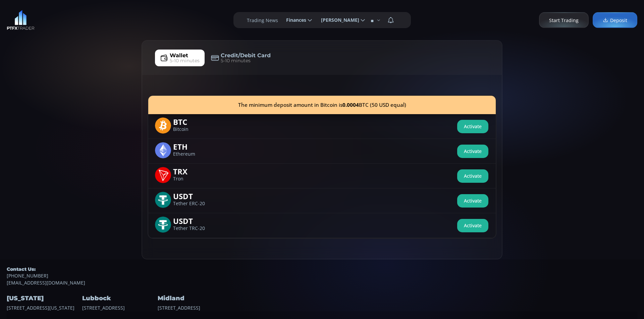 The height and width of the screenshot is (319, 644). Describe the element at coordinates (193, 171) in the screenshot. I see `span: TRX` at that location.